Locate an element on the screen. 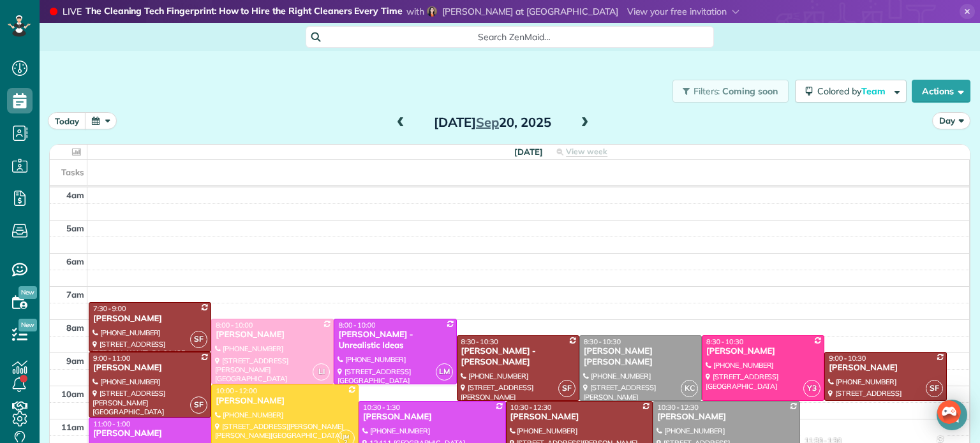 This screenshot has height=443, width=980. span: 10:30 - 1:30 is located at coordinates (381, 408).